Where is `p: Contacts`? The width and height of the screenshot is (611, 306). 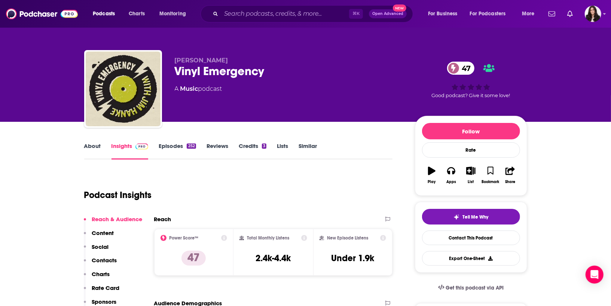 p: Contacts is located at coordinates (104, 260).